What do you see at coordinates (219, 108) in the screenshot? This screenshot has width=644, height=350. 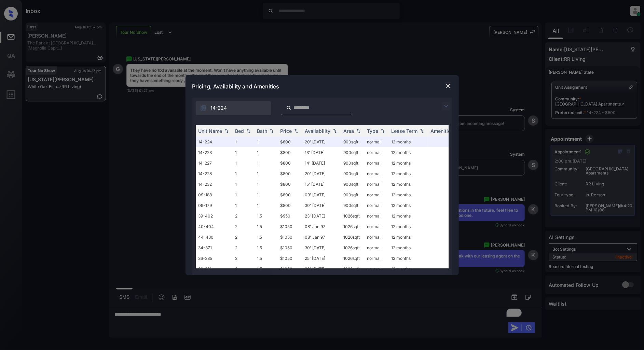 I see `span: 14-224` at bounding box center [219, 108].